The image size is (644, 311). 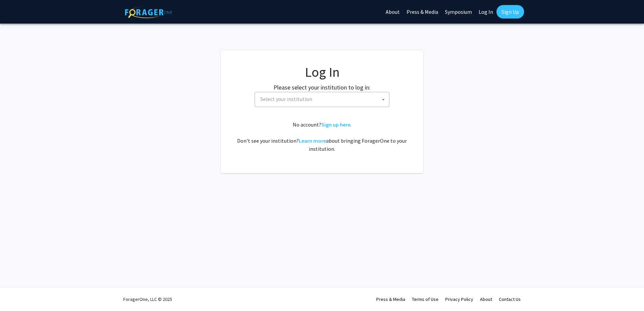 I want to click on a: Sign Up, so click(x=510, y=12).